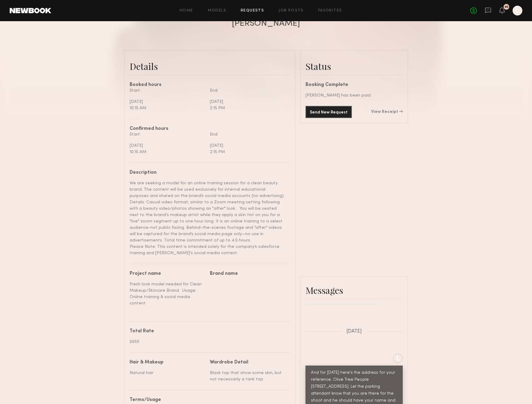 The width and height of the screenshot is (532, 404). I want to click on a: Favorites, so click(330, 11).